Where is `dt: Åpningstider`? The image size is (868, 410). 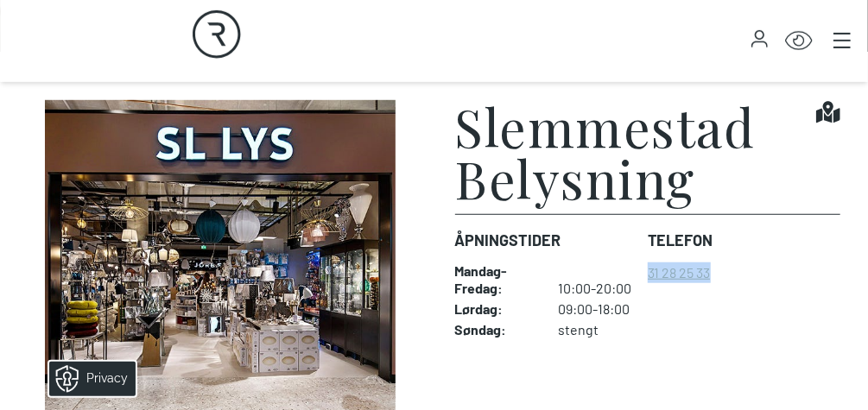 dt: Åpningstider is located at coordinates (551, 240).